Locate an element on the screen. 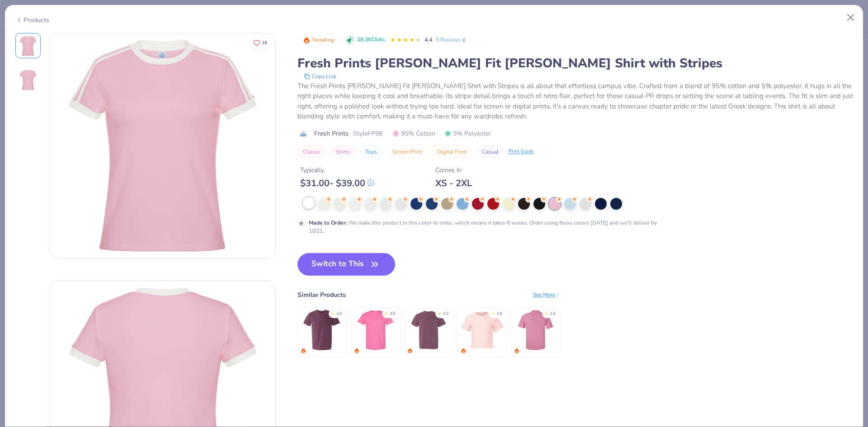 This screenshot has height=427, width=868. button: Tops is located at coordinates (371, 152).